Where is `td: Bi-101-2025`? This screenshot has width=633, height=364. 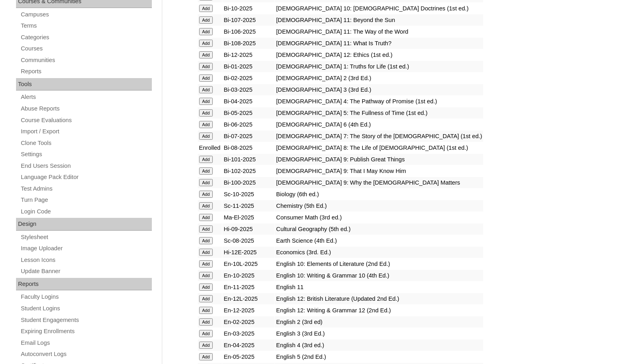 td: Bi-101-2025 is located at coordinates (248, 159).